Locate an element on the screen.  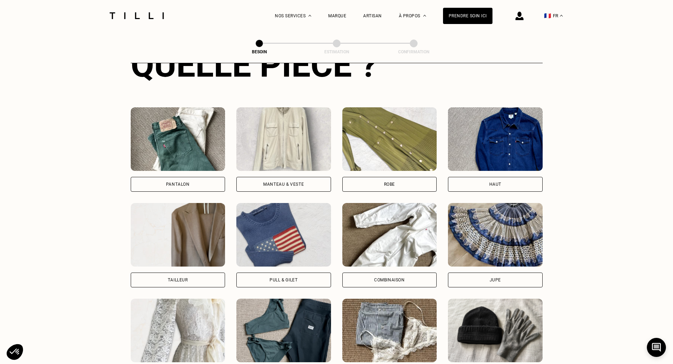
div: Manteau & Veste is located at coordinates (284, 185).